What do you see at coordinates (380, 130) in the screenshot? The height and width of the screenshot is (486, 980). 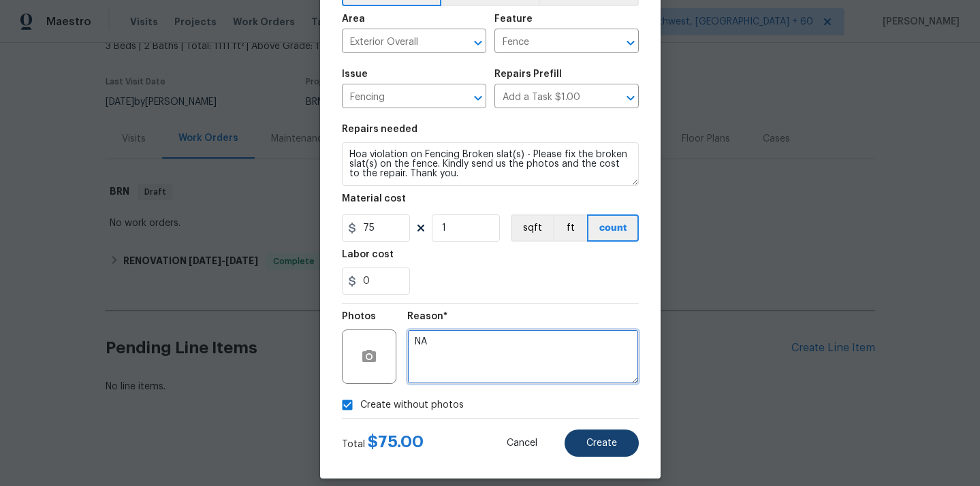 I see `h5: Repairs needed` at bounding box center [380, 130].